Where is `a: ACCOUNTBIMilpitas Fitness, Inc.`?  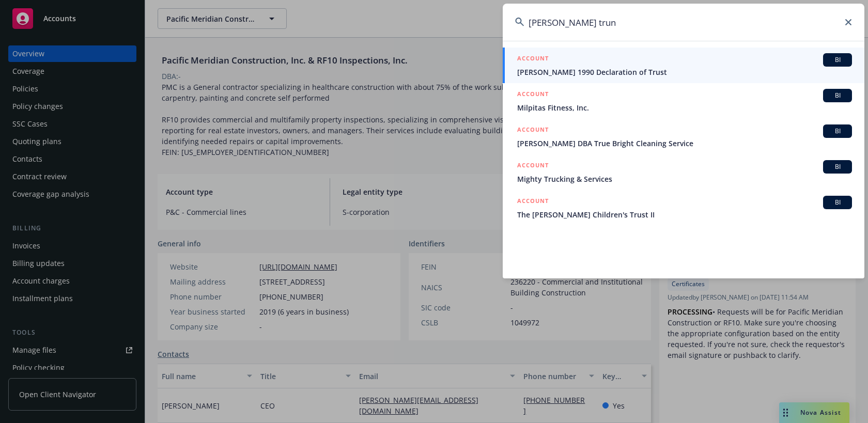 a: ACCOUNTBIMilpitas Fitness, Inc. is located at coordinates (684, 101).